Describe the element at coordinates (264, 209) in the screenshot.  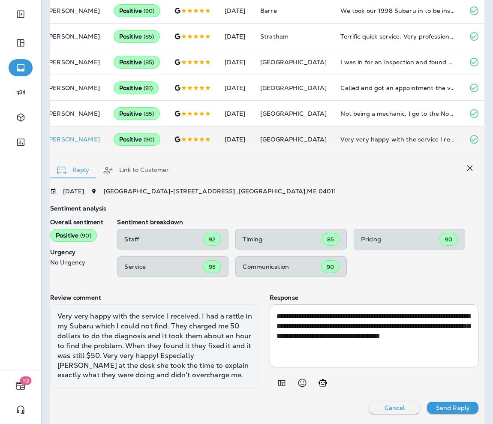
I see `p: Sentiment analysis` at that location.